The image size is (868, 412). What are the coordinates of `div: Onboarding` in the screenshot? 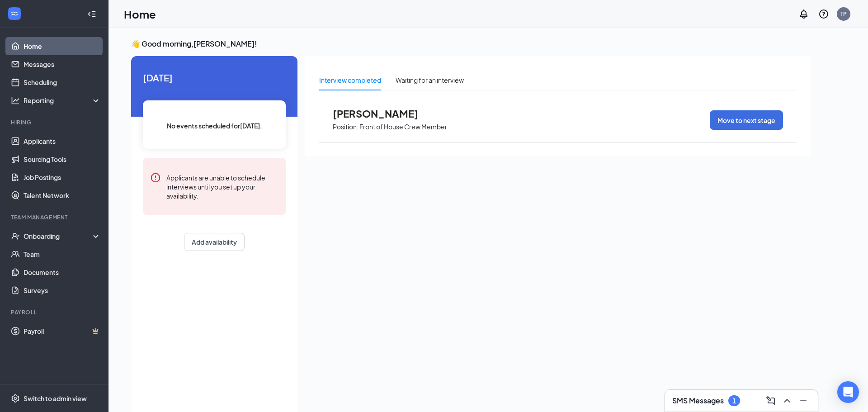 It's located at (58, 236).